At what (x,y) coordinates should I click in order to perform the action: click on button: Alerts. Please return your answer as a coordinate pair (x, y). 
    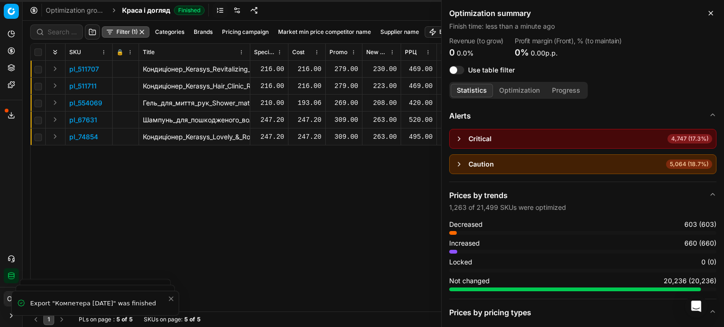
    Looking at the image, I should click on (582, 116).